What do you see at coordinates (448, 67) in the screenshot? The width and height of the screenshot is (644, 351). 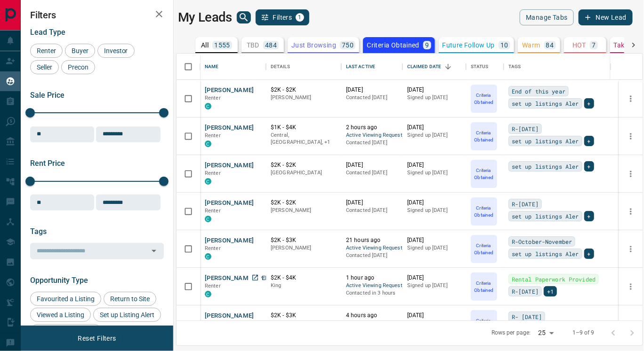 I see `button: Sort` at bounding box center [448, 67].